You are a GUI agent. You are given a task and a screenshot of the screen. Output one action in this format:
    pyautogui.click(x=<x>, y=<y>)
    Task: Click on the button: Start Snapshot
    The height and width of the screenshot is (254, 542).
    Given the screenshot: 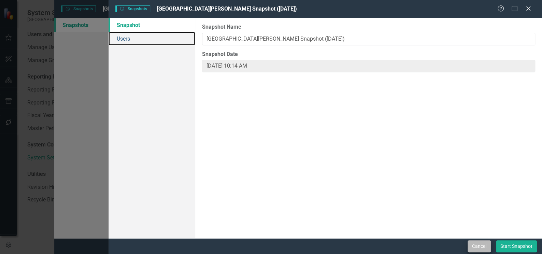 What is the action you would take?
    pyautogui.click(x=517, y=246)
    